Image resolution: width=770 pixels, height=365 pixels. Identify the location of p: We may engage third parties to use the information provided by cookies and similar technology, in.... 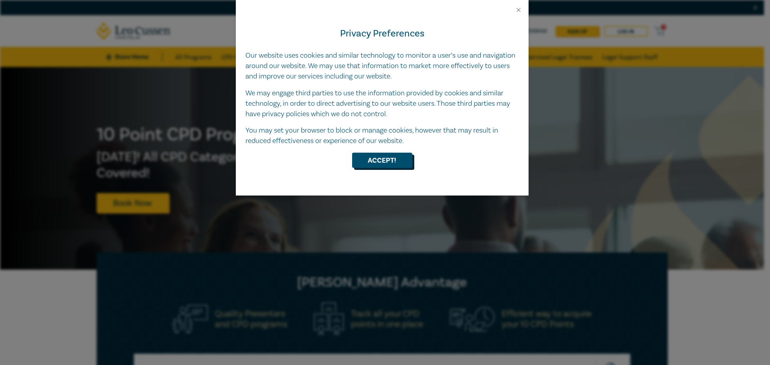
(382, 104).